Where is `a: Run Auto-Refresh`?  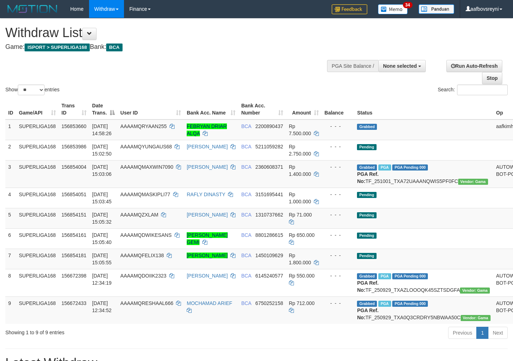 a: Run Auto-Refresh is located at coordinates (474, 66).